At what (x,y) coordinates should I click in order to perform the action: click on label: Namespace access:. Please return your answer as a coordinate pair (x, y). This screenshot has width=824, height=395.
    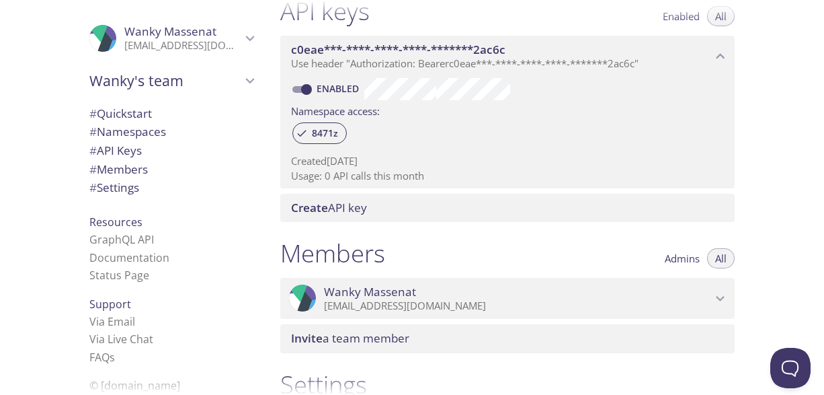
    Looking at the image, I should click on (335, 110).